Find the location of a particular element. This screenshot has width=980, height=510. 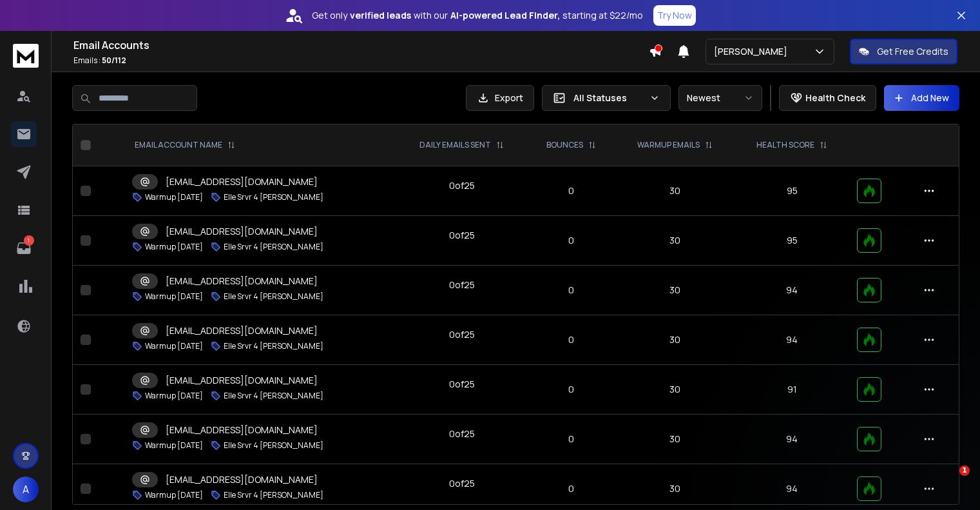

p: All Statuses is located at coordinates (609, 98).